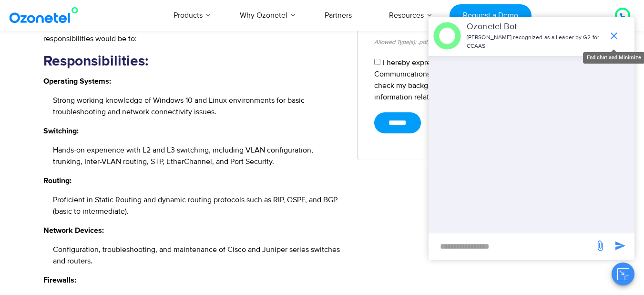  Describe the element at coordinates (198, 255) in the screenshot. I see `li: Configuration, troubleshooting, and maintenance of Cisco and Juniper series switches and routers.` at that location.